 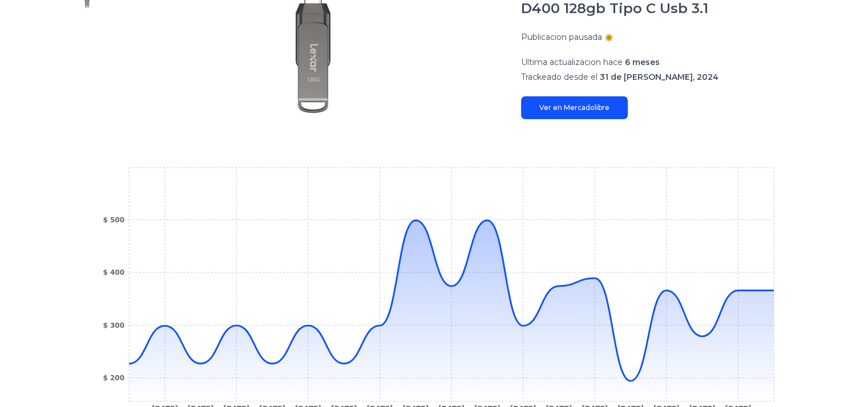 What do you see at coordinates (572, 62) in the screenshot?
I see `span: Ultima actualizacion hace` at bounding box center [572, 62].